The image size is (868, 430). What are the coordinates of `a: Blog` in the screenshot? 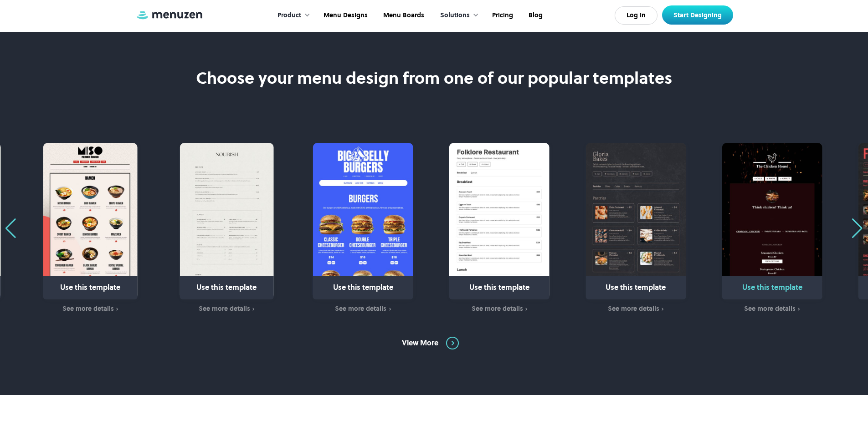 It's located at (534, 16).